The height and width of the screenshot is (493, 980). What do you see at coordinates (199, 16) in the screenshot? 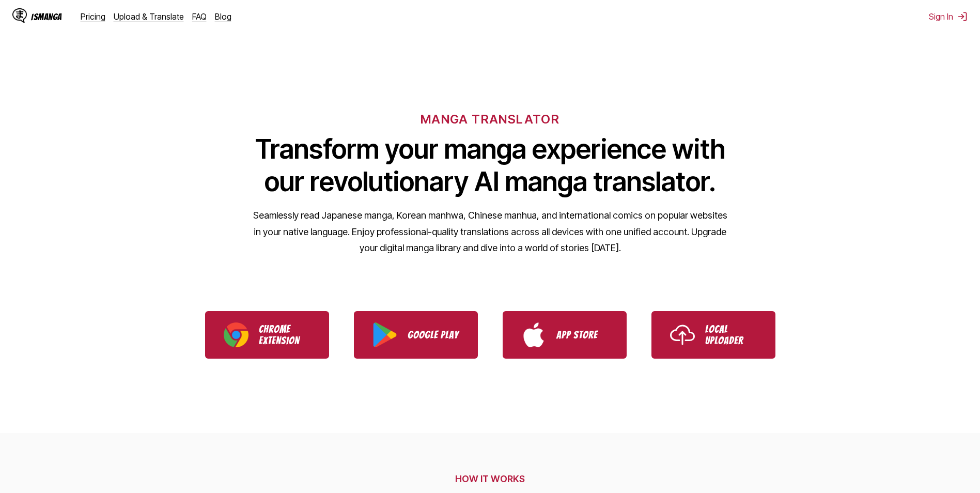
I see `a: FAQ` at bounding box center [199, 16].